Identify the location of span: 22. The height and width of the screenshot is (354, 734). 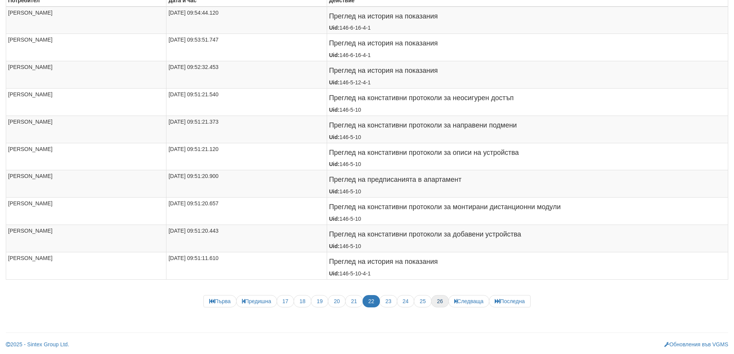
(371, 301).